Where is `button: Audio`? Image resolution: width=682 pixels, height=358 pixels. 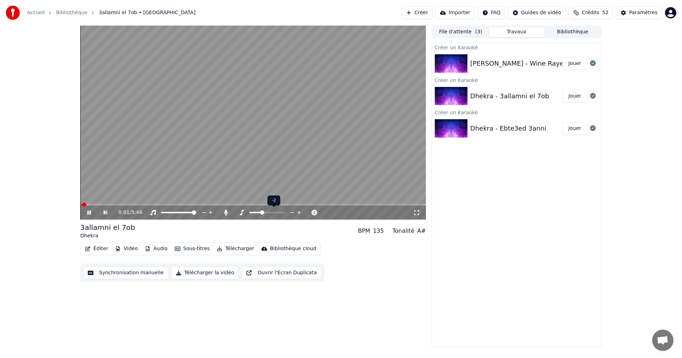 button: Audio is located at coordinates (156, 249).